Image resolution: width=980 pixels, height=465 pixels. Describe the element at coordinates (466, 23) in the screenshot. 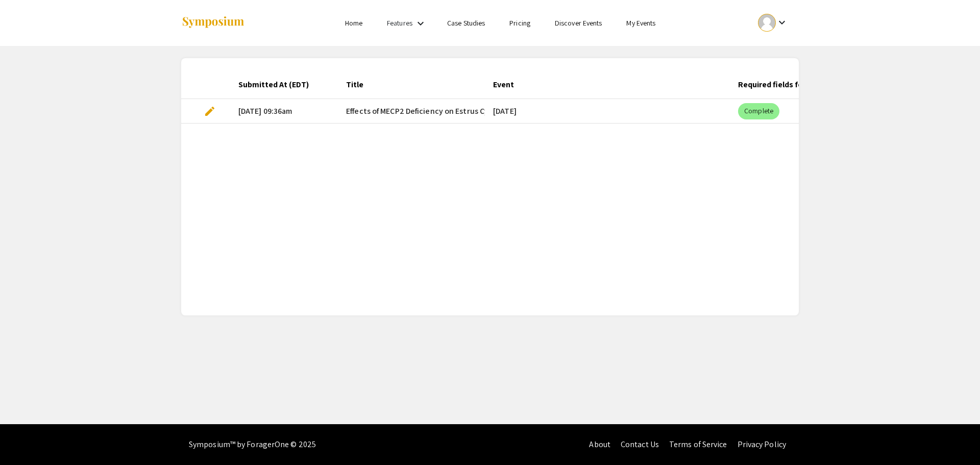

I see `a: Case Studies` at that location.